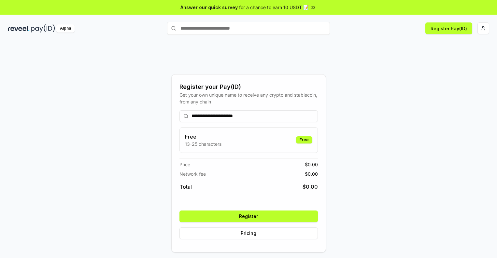 This screenshot has width=497, height=258. I want to click on button: Register, so click(248, 217).